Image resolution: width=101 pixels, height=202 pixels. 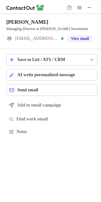 What do you see at coordinates (51, 119) in the screenshot?
I see `button: Find work email` at bounding box center [51, 119].